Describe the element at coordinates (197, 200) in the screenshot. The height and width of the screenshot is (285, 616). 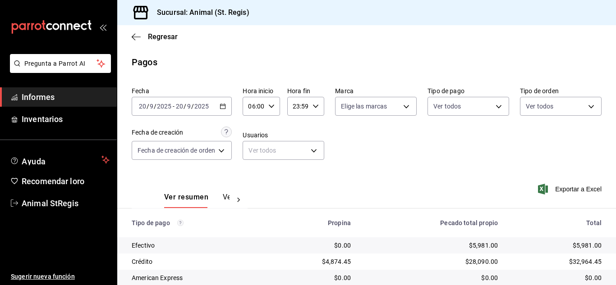
I see `div: pestañas de navegación` at that location.